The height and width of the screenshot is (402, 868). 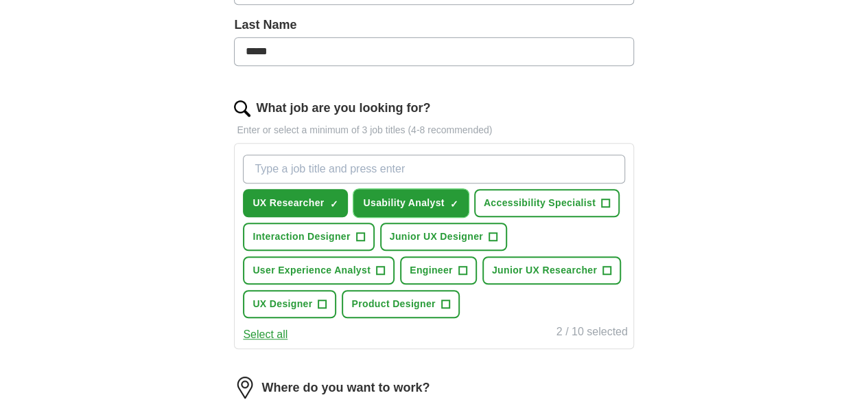 What do you see at coordinates (301, 236) in the screenshot?
I see `span: Interaction Designer` at bounding box center [301, 236].